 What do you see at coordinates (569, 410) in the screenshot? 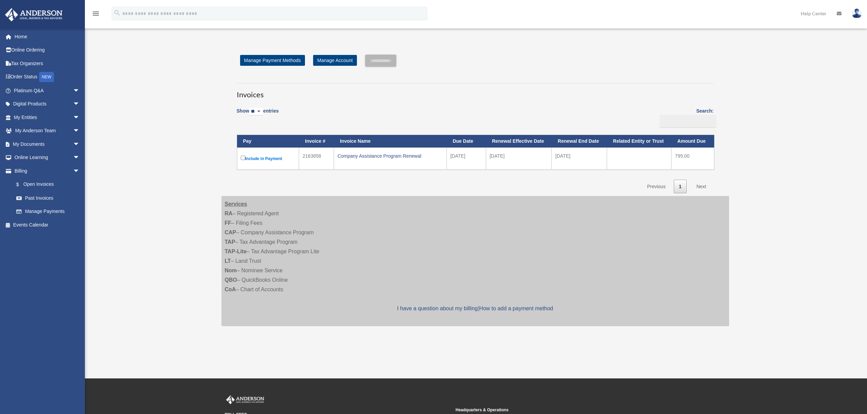
I see `small: Headquarters & Operations` at bounding box center [569, 410].